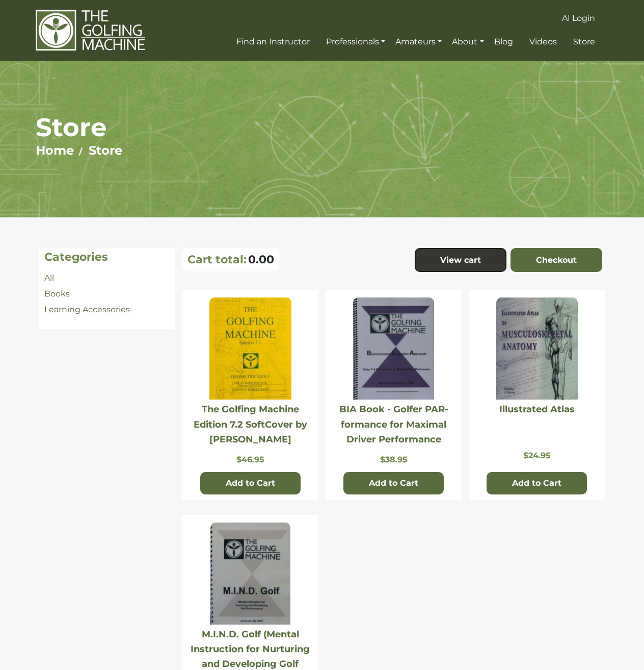 Image resolution: width=644 pixels, height=670 pixels. I want to click on span: AI Login, so click(578, 18).